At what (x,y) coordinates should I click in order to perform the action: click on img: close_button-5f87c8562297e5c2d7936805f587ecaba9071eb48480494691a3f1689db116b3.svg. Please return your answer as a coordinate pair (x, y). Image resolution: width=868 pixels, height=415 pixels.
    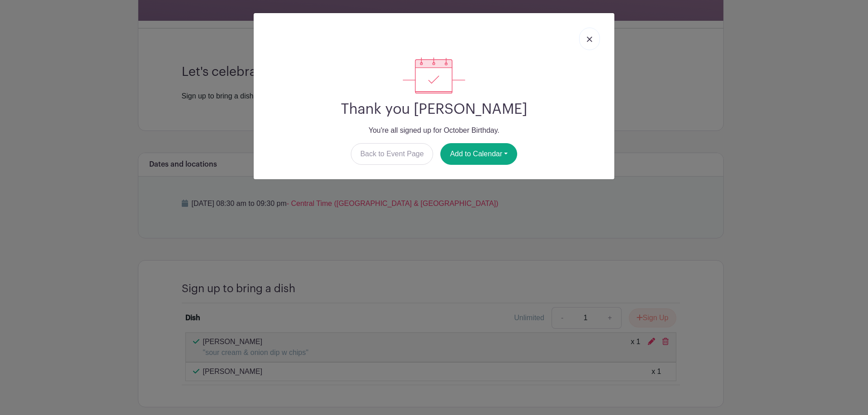
    Looking at the image, I should click on (590, 39).